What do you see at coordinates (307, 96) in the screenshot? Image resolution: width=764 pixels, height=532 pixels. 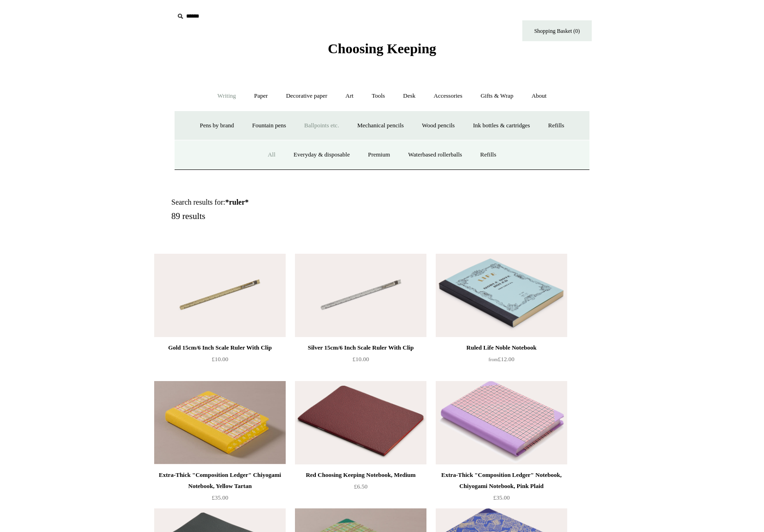 I see `a: Decorative paper` at bounding box center [307, 96].